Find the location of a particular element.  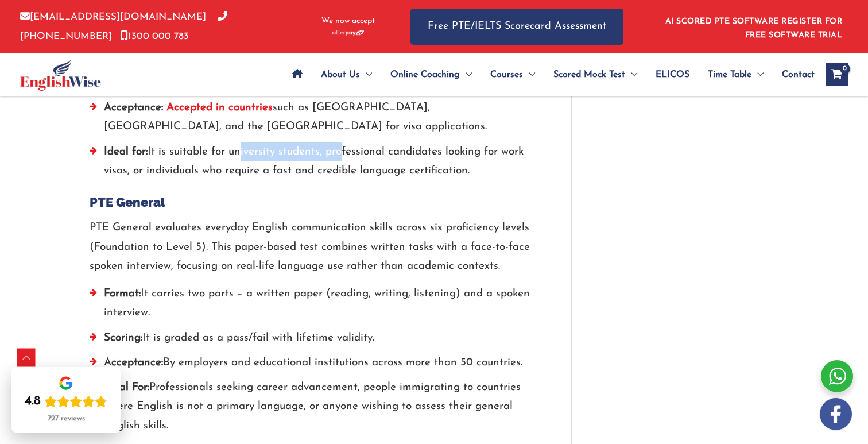

strong: Accepted in countries is located at coordinates (219, 107).